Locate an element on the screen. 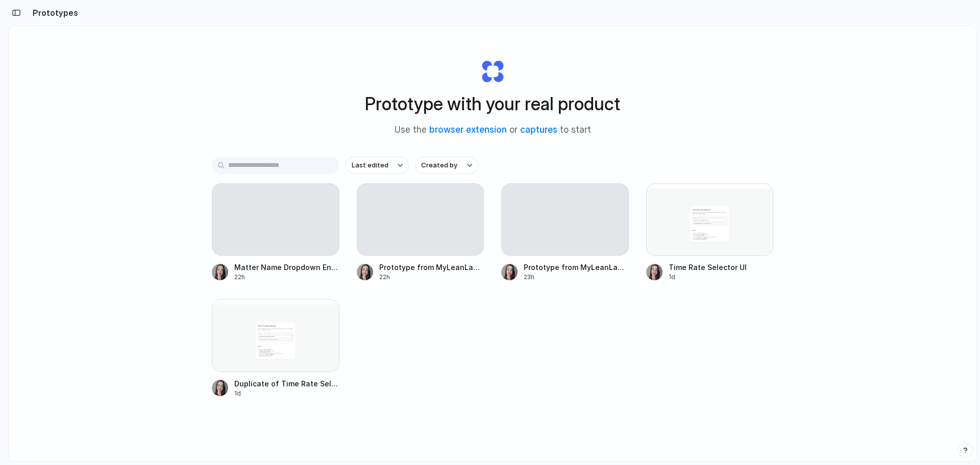  span: Matter Name Dropdown Enhancement is located at coordinates (287, 267).